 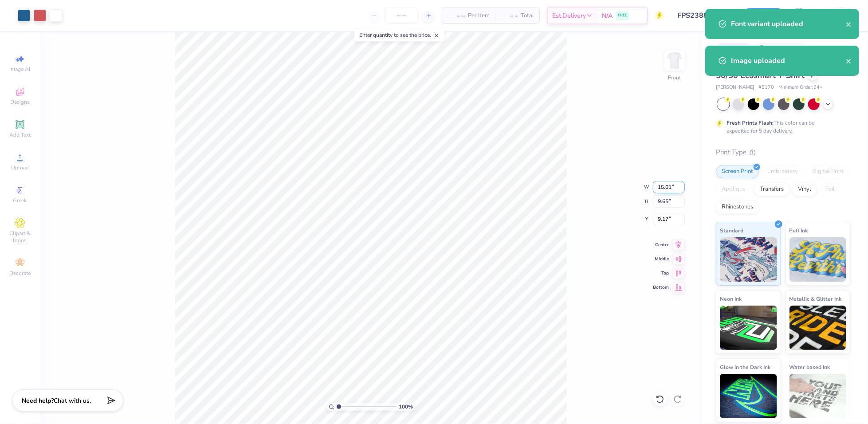 I want to click on input: Untitled Design, so click(x=703, y=16).